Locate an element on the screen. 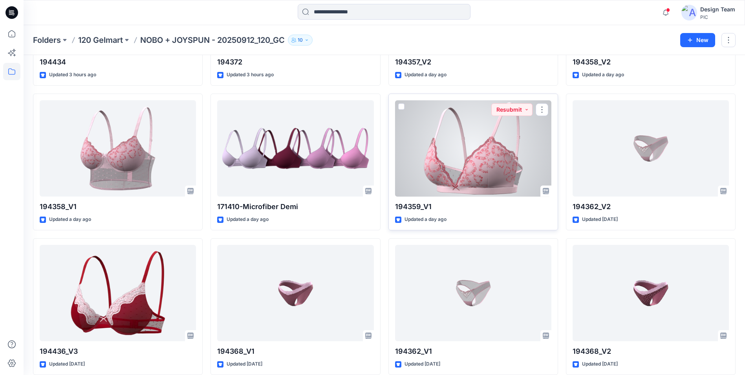 The image size is (745, 375). p: 194434 is located at coordinates (118, 62).